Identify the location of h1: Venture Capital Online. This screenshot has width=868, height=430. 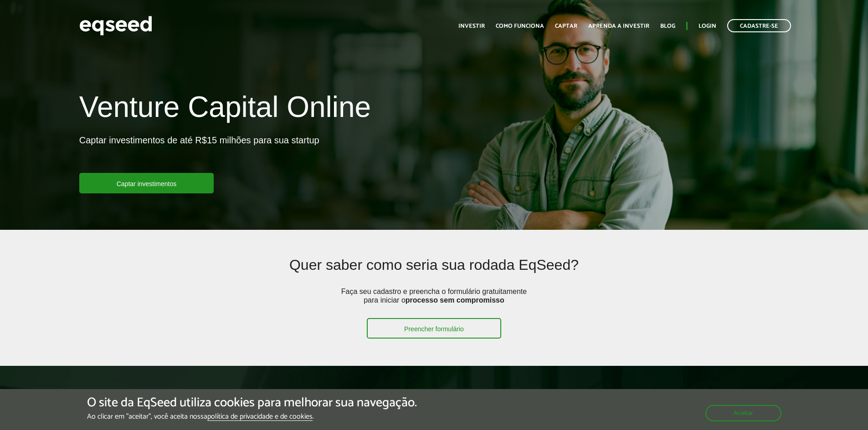
(225, 109).